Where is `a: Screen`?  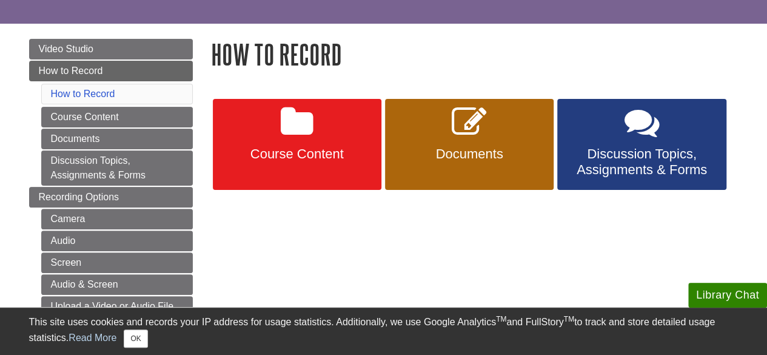
a: Screen is located at coordinates (117, 263).